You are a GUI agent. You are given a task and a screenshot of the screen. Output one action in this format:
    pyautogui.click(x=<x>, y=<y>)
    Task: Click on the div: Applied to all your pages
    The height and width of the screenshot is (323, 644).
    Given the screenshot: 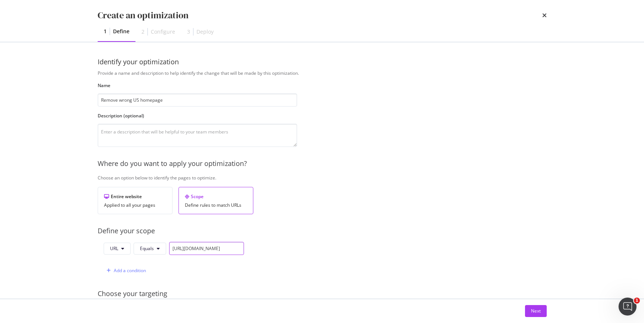 What is the action you would take?
    pyautogui.click(x=135, y=205)
    